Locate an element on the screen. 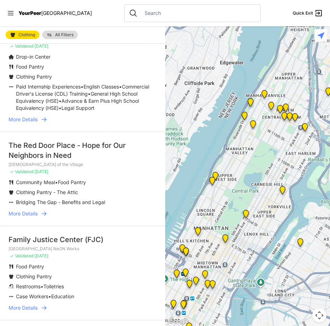 The width and height of the screenshot is (330, 326). div: Church of St. Francis Xavier - Front Entrance is located at coordinates (184, 305).